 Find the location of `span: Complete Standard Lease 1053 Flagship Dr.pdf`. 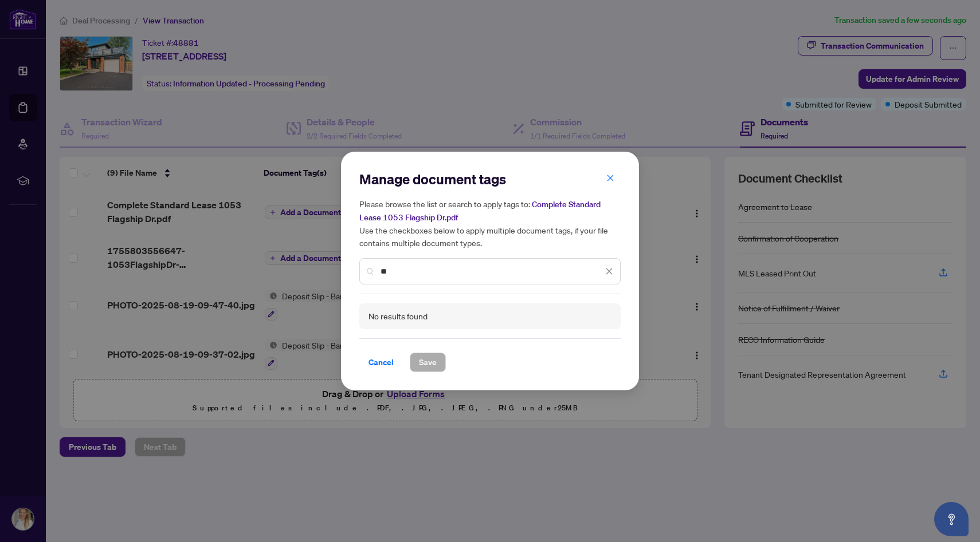

span: Complete Standard Lease 1053 Flagship Dr.pdf is located at coordinates (479, 211).